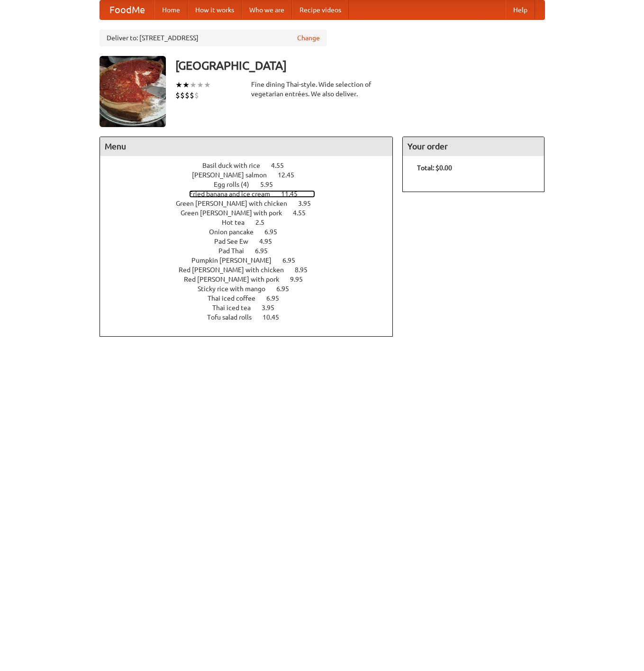 The height and width of the screenshot is (671, 644). Describe the element at coordinates (291, 175) in the screenshot. I see `span: 12.45` at that location.